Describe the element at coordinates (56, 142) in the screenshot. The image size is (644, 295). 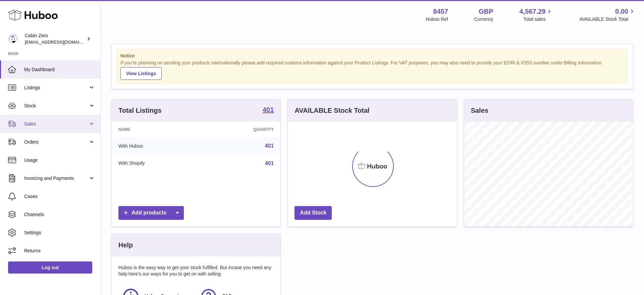
I see `span: Orders` at that location.